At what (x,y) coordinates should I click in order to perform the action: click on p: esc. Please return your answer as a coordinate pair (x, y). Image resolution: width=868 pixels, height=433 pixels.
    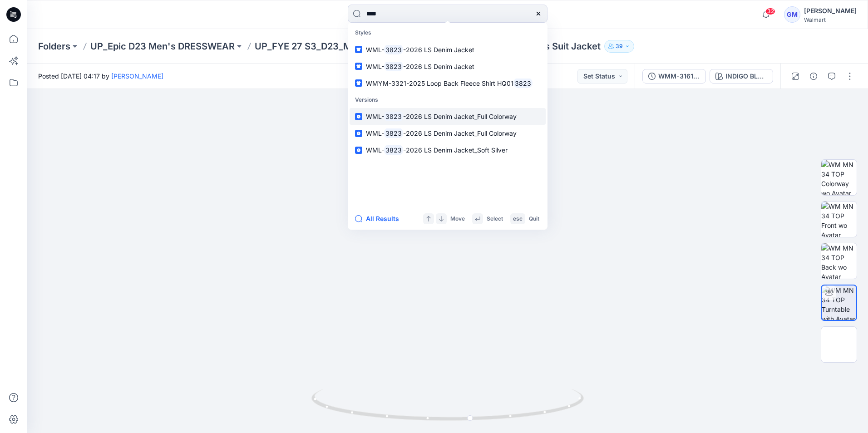
    Looking at the image, I should click on (518, 219).